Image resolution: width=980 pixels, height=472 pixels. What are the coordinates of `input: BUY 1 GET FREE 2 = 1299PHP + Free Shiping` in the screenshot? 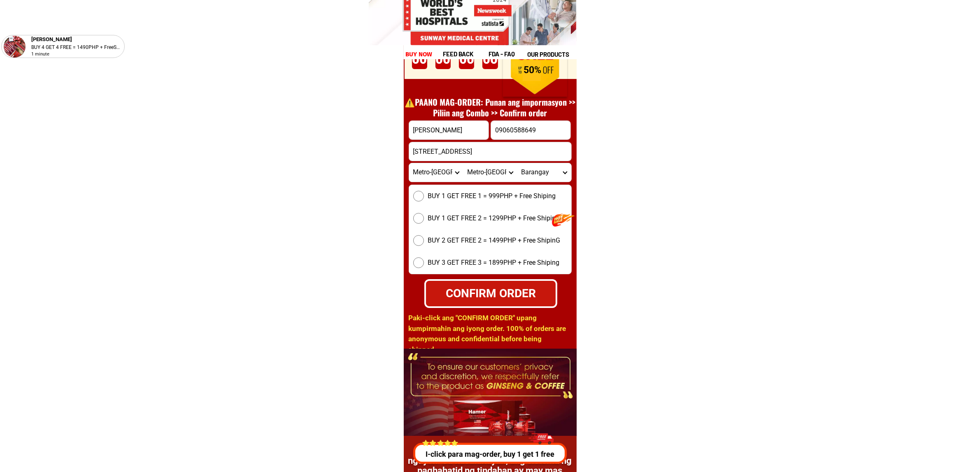 It's located at (418, 218).